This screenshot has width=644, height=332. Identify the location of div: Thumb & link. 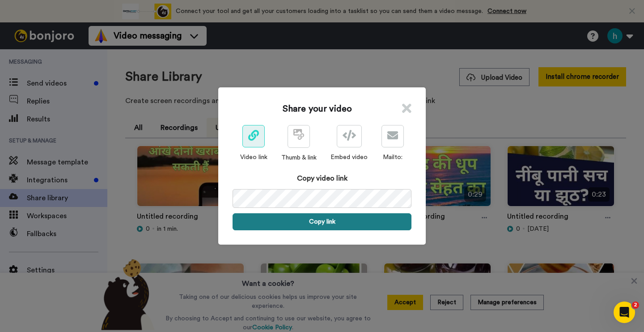
(299, 157).